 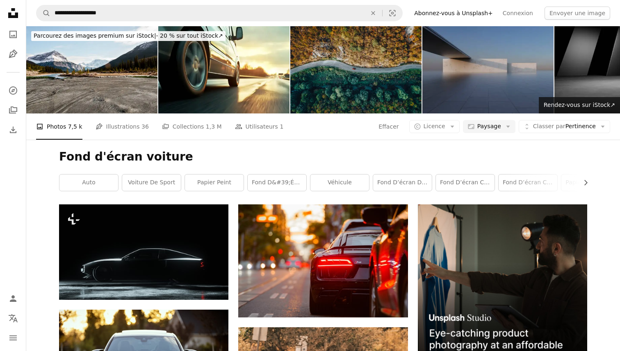 I want to click on a: Rendez-vous sur iStock↗, so click(x=579, y=105).